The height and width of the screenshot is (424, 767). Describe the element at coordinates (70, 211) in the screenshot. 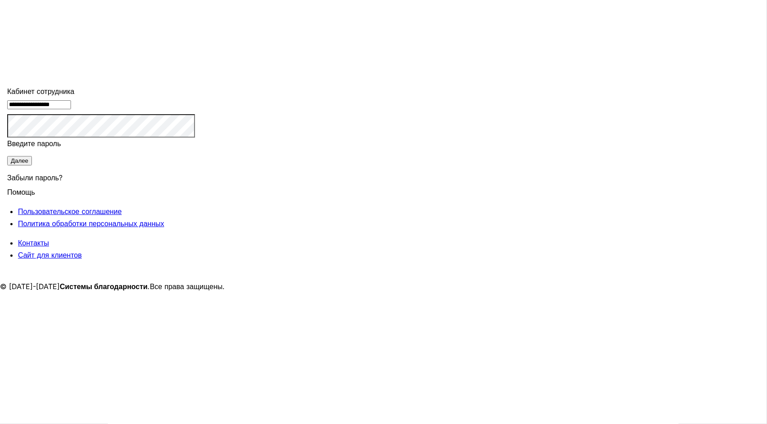

I see `a: Пользовательское соглашение` at that location.